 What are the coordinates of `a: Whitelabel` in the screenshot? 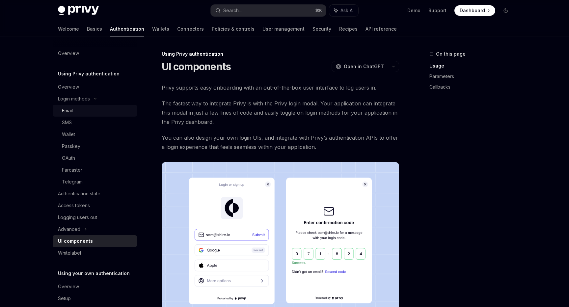 It's located at (95, 253).